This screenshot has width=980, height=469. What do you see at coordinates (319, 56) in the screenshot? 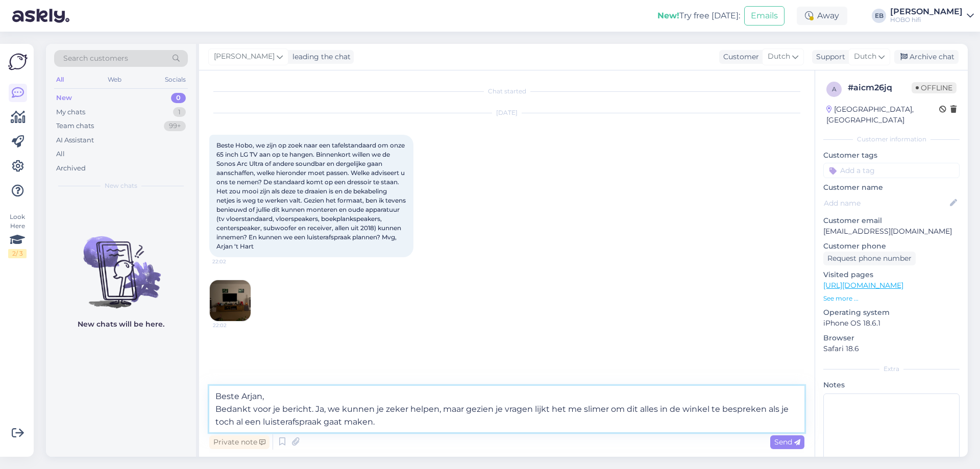
I see `div: leading the chat` at bounding box center [319, 56].